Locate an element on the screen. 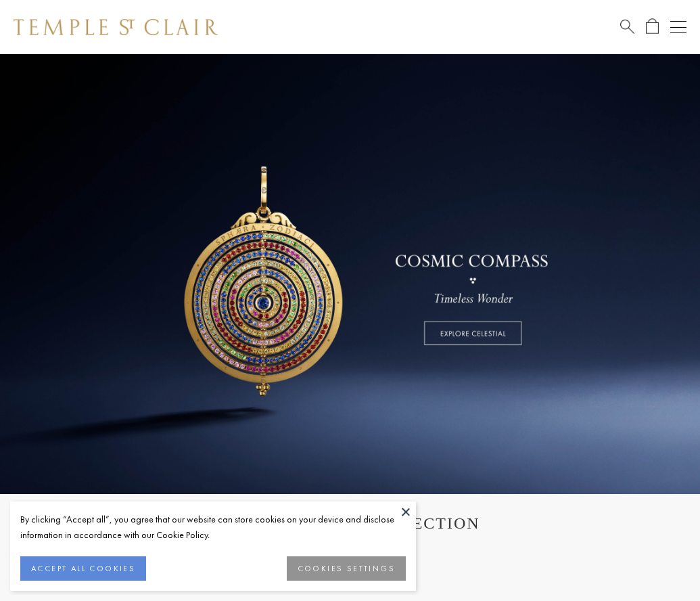  a: Search is located at coordinates (627, 26).